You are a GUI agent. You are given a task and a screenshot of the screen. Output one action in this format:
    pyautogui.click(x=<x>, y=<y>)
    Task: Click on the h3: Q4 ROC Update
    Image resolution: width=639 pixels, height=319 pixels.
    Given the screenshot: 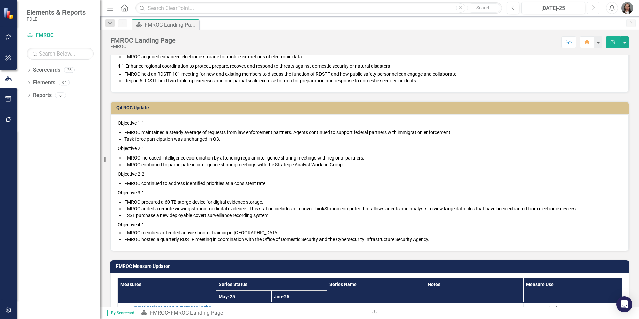 What is the action you would take?
    pyautogui.click(x=370, y=108)
    